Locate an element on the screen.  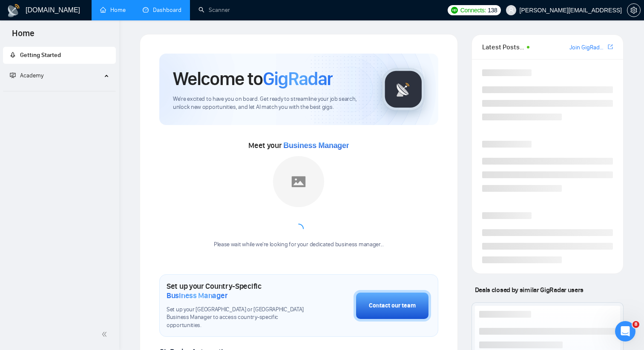
li: Academy Homepage is located at coordinates (59, 91).